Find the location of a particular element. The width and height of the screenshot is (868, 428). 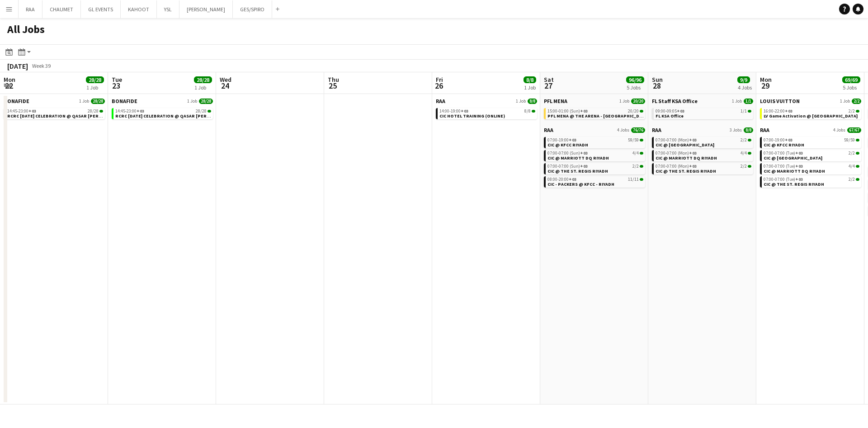

a: FL Staff KSA Office1 Job1/1 is located at coordinates (702, 101).